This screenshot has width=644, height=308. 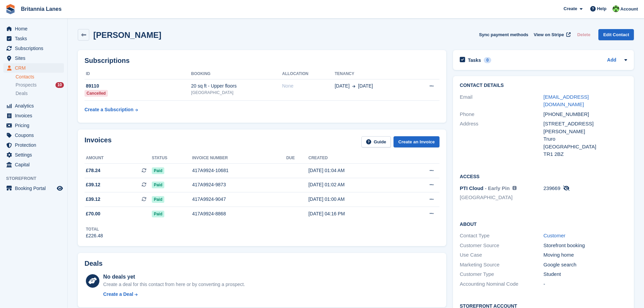 I want to click on span: Pricing, so click(x=35, y=125).